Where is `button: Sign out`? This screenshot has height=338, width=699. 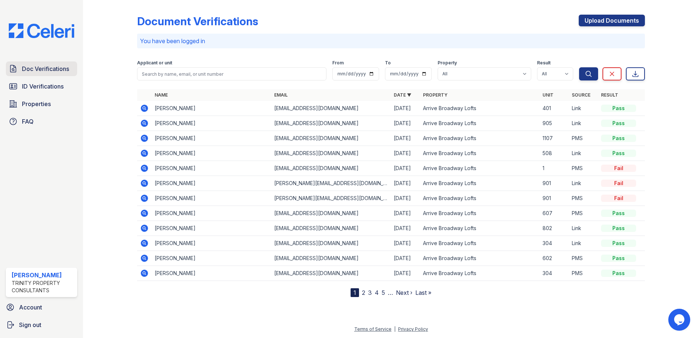
button: Sign out is located at coordinates (41, 324).